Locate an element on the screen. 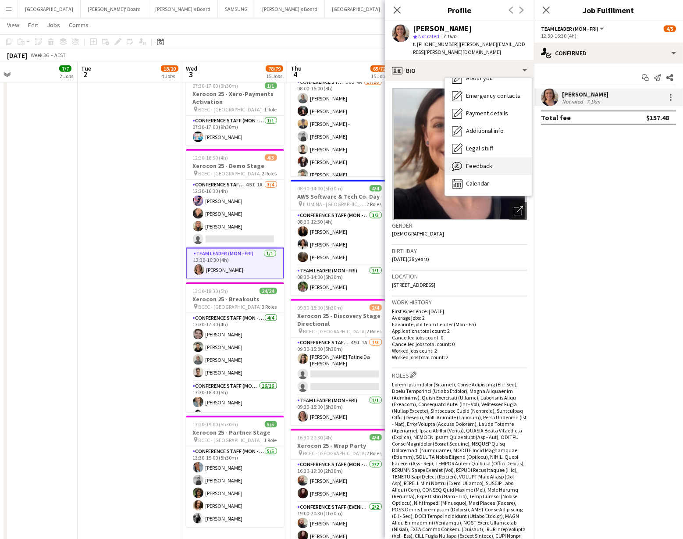 The image size is (683, 539). p: Applications total count: 2 is located at coordinates (459, 330).